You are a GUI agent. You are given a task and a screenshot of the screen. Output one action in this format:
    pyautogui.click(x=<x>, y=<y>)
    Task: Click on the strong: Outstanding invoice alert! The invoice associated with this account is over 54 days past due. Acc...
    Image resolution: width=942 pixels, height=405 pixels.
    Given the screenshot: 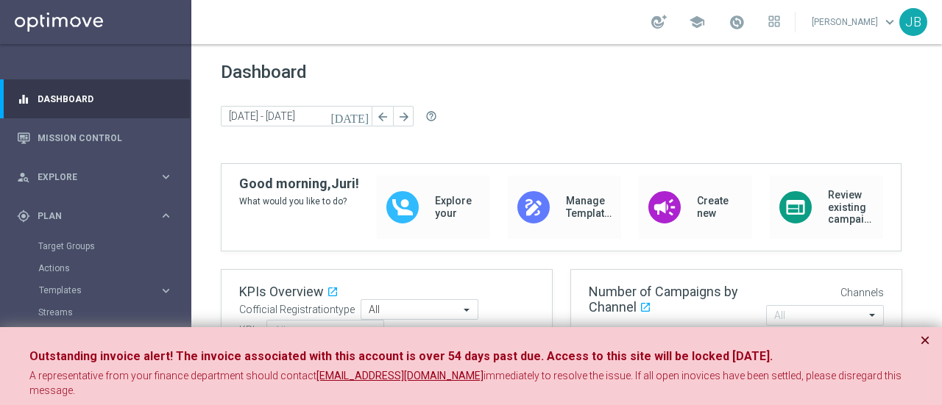 What is the action you would take?
    pyautogui.click(x=401, y=356)
    